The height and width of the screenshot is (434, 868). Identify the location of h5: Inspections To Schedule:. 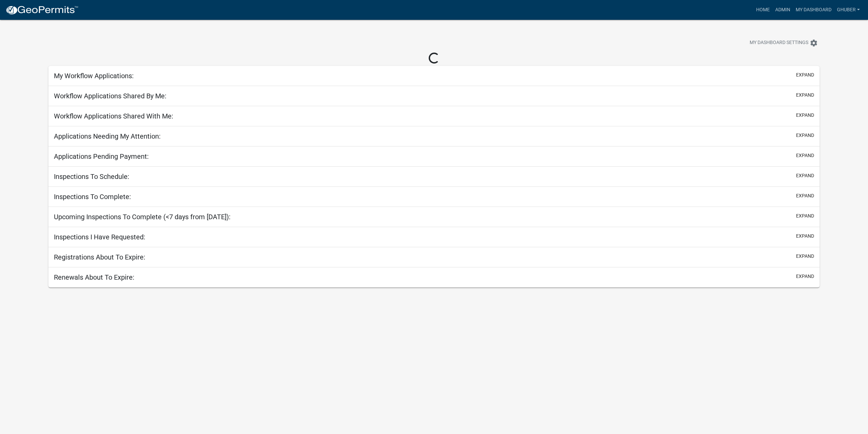
(92, 176).